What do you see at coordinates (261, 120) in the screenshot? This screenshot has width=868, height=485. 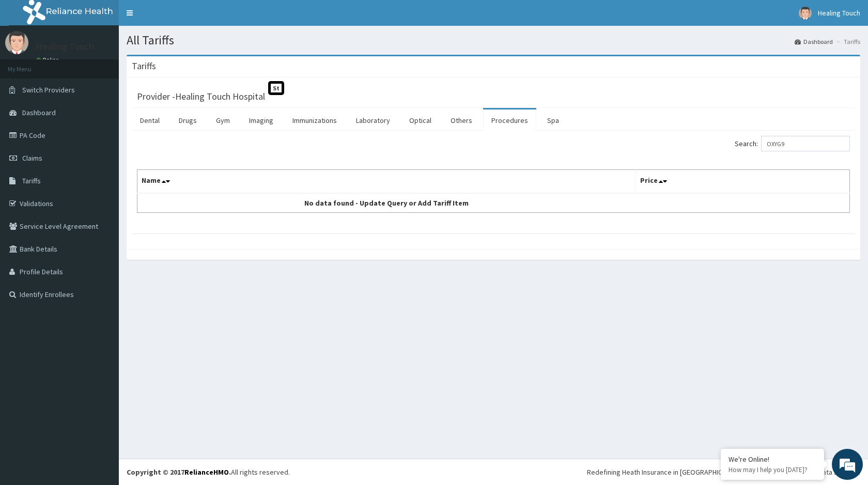 I see `a: Imaging` at bounding box center [261, 120].